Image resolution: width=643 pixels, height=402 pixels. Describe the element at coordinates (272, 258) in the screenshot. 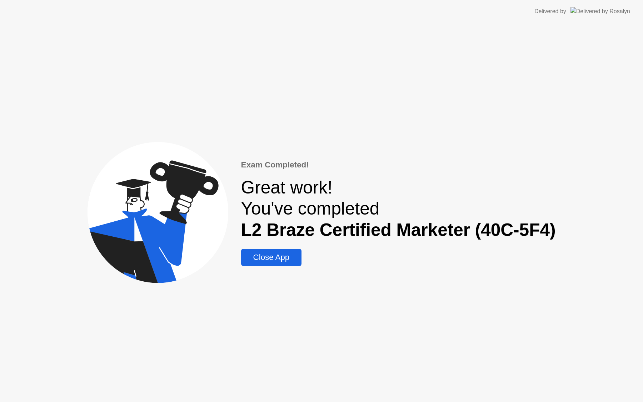

I see `button: Close App` at that location.